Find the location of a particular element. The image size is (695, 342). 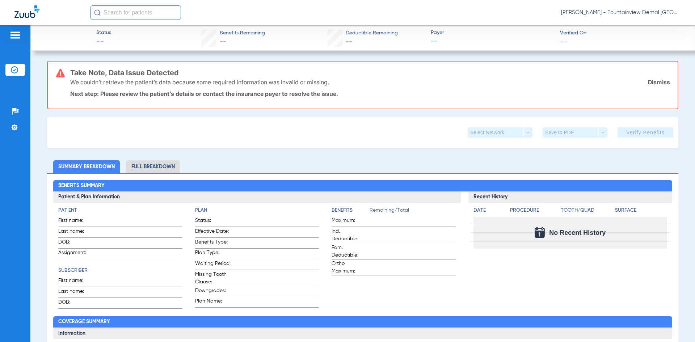

p: We couldn’t retrieve the patient’s data because some required information was invalid or missing. is located at coordinates (199, 82).